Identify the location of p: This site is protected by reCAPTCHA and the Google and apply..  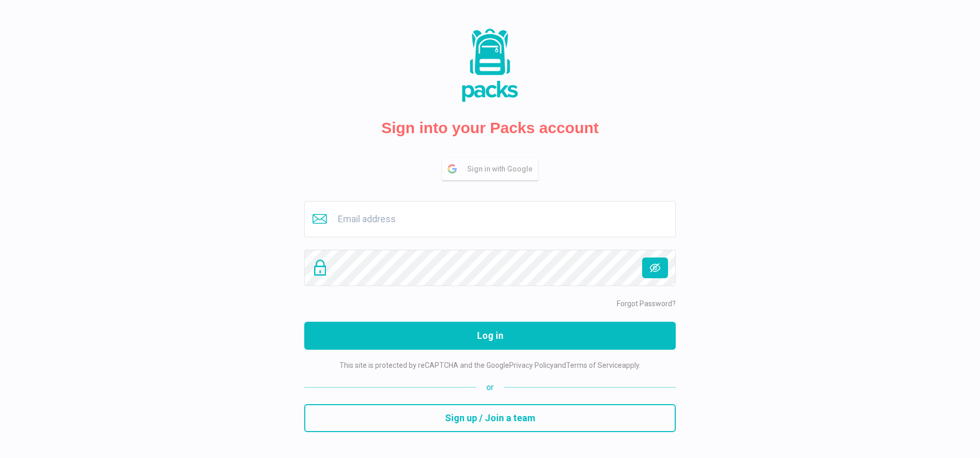
(490, 365).